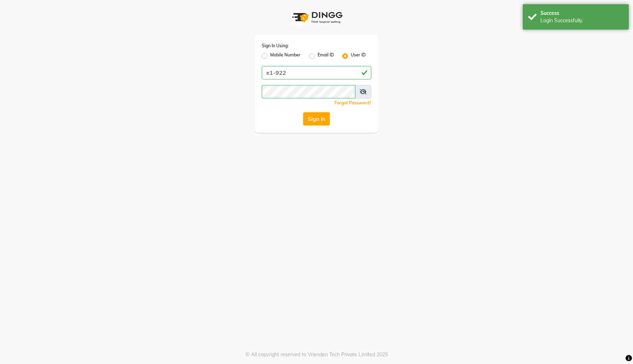 This screenshot has width=633, height=364. Describe the element at coordinates (582, 21) in the screenshot. I see `div: Login Successfully.` at that location.